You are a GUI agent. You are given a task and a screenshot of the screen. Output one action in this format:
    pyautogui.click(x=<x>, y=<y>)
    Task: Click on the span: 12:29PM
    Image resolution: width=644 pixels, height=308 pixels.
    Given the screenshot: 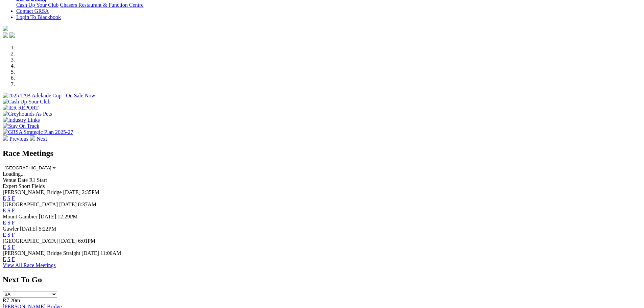 What is the action you would take?
    pyautogui.click(x=68, y=216)
    